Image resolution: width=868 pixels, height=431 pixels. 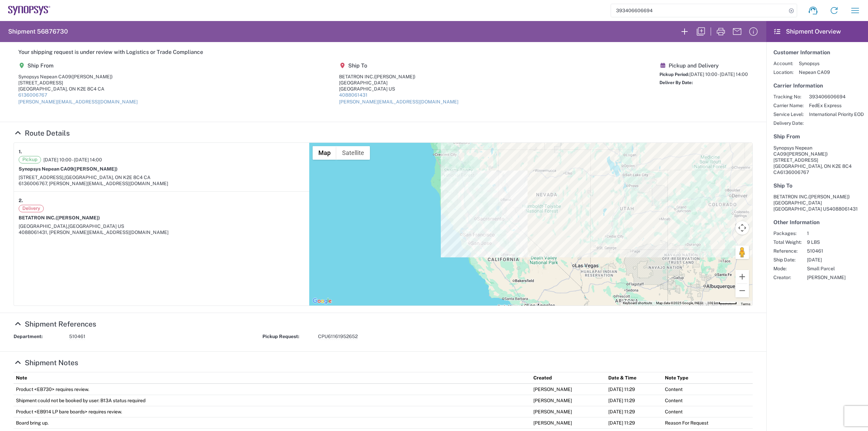 What do you see at coordinates (39, 337) in the screenshot?
I see `strong: Department:` at bounding box center [39, 337].